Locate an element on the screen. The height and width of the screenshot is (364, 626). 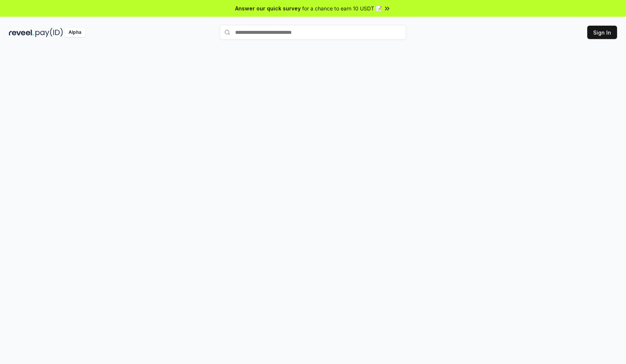
div: Alpha is located at coordinates (75, 33).